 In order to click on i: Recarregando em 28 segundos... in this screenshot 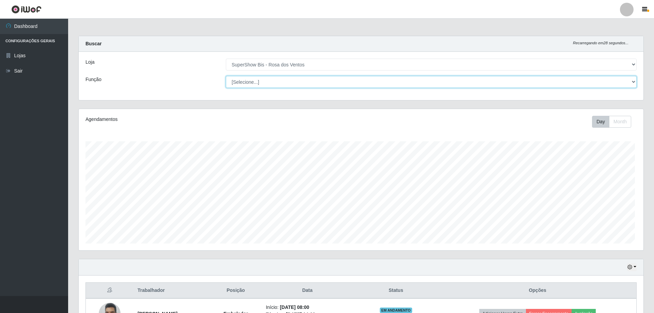, I will do `click(600, 43)`.